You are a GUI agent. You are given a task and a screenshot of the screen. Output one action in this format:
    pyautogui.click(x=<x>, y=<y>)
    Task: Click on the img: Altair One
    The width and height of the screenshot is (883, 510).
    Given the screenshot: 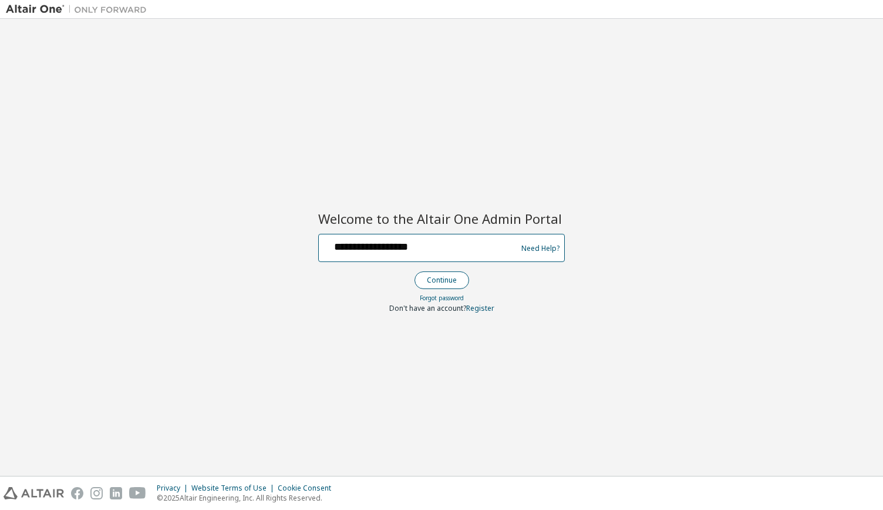 What is the action you would take?
    pyautogui.click(x=79, y=9)
    